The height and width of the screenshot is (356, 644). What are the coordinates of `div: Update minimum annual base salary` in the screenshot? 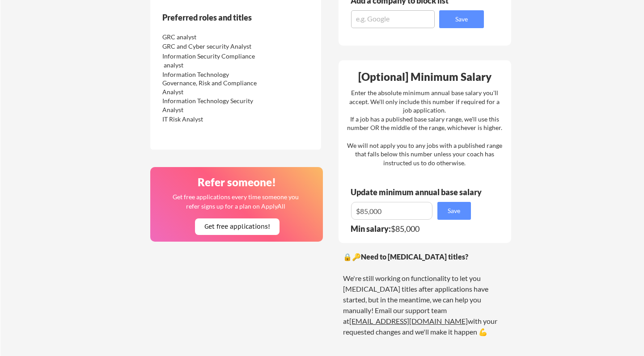 It's located at (418, 192).